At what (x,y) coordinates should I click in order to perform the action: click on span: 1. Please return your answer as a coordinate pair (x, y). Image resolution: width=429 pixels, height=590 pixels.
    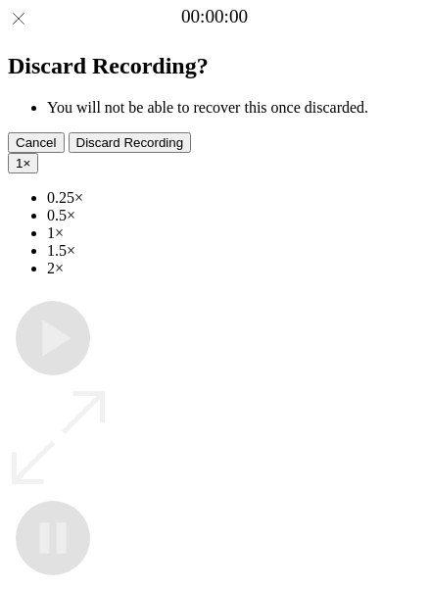
    Looking at the image, I should click on (19, 163).